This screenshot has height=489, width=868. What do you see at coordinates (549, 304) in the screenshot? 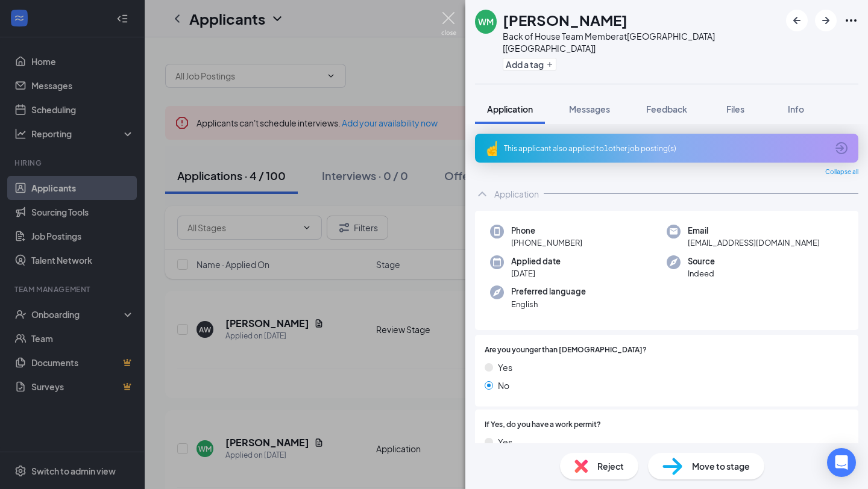
I see `span: English` at bounding box center [549, 304].